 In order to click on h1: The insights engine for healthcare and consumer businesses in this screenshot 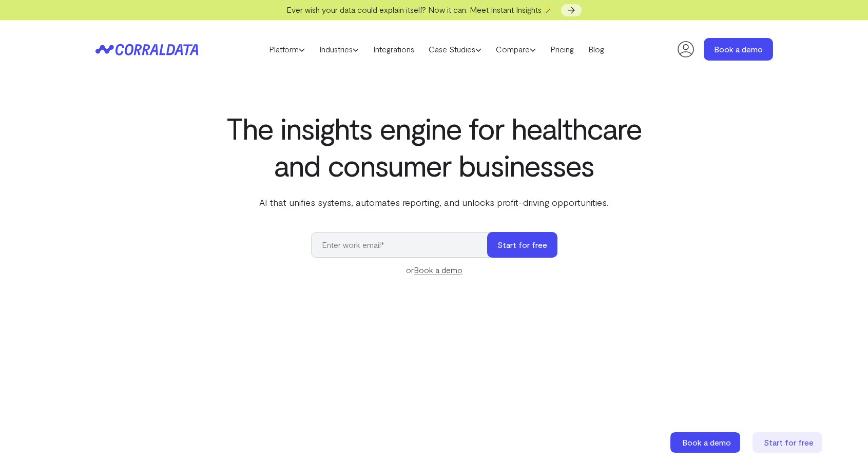, I will do `click(434, 146)`.